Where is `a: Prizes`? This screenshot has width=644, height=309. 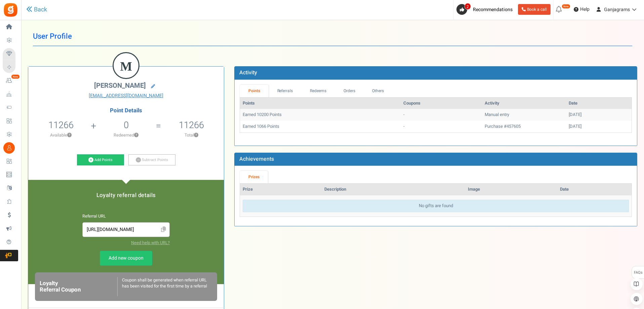 a: Prizes is located at coordinates (254, 177).